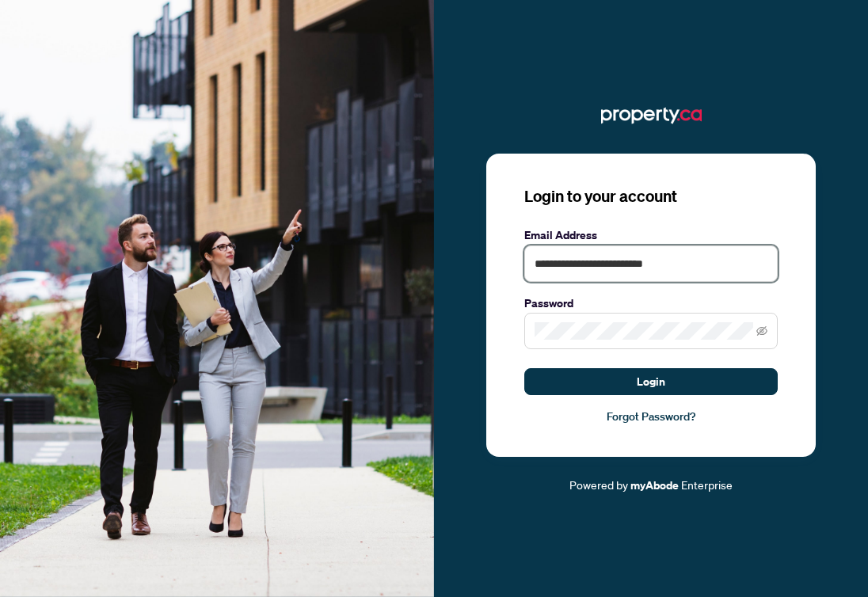 The height and width of the screenshot is (597, 868). I want to click on a: Forgot Password?, so click(651, 416).